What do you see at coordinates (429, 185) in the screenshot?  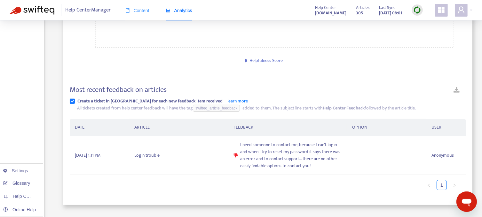 I see `button: left` at bounding box center [429, 185].